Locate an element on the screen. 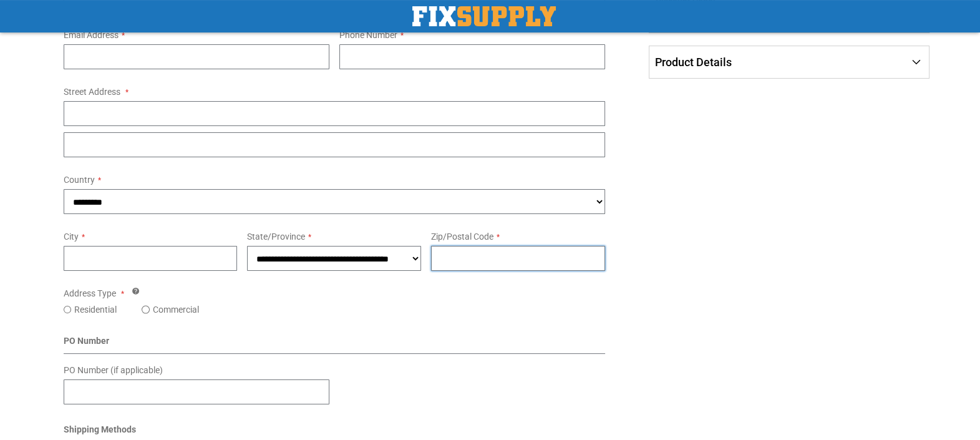 Image resolution: width=980 pixels, height=440 pixels. span: Product Details is located at coordinates (693, 62).